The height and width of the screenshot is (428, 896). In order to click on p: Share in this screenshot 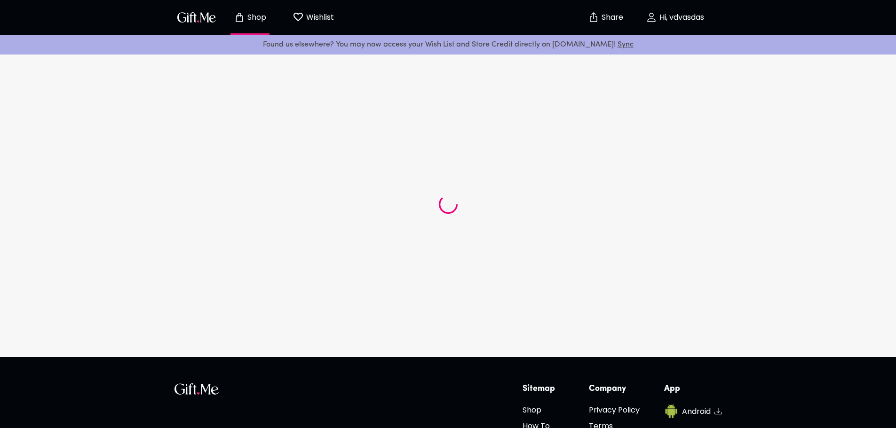, I will do `click(611, 17)`.